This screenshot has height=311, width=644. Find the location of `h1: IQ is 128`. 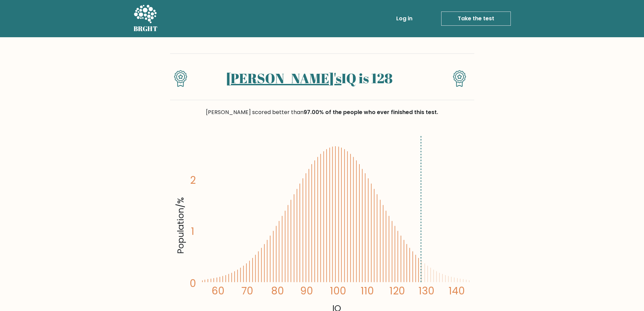

h1: IQ is 128 is located at coordinates (309, 78).